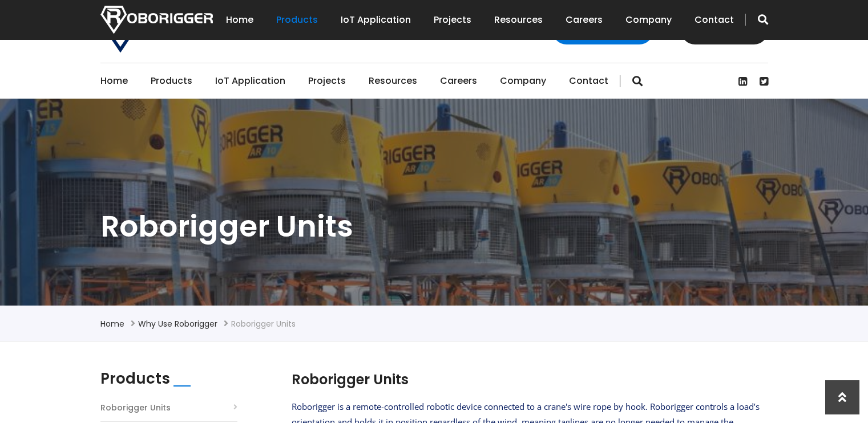 The height and width of the screenshot is (423, 868). I want to click on h1: Roborigger Units, so click(434, 226).